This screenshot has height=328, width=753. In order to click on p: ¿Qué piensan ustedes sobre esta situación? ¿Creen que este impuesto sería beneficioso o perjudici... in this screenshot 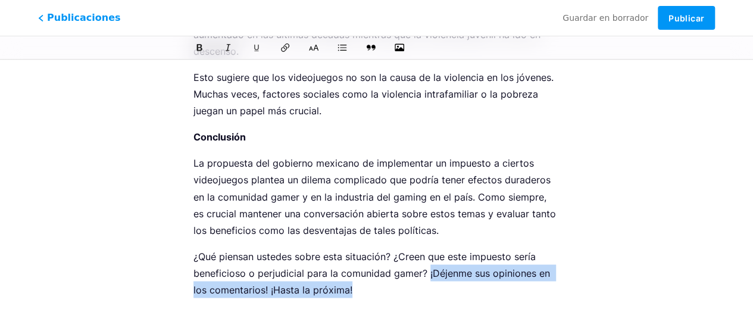, I will do `click(376, 272)`.